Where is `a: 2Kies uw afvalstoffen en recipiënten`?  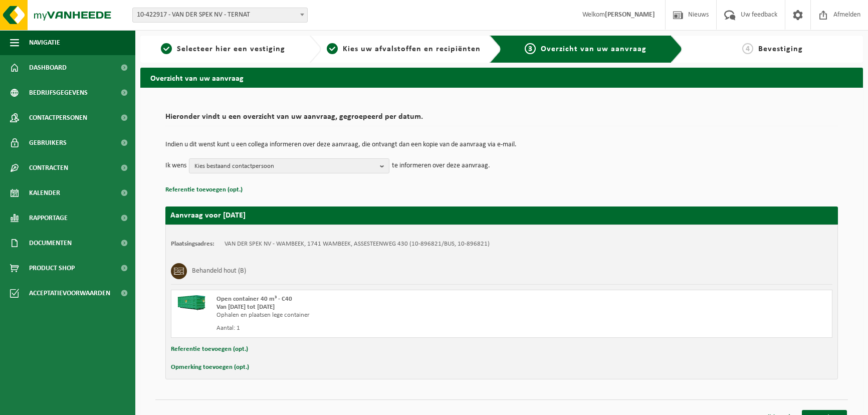 a: 2Kies uw afvalstoffen en recipiënten is located at coordinates (404, 49).